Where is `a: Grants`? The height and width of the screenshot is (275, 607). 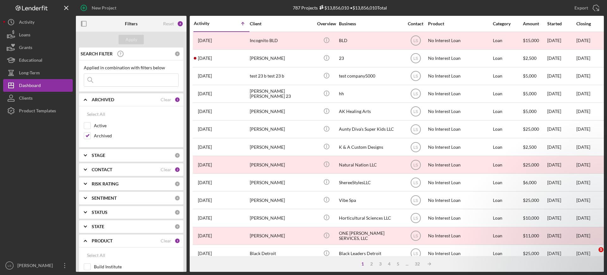 a: Grants is located at coordinates (38, 47).